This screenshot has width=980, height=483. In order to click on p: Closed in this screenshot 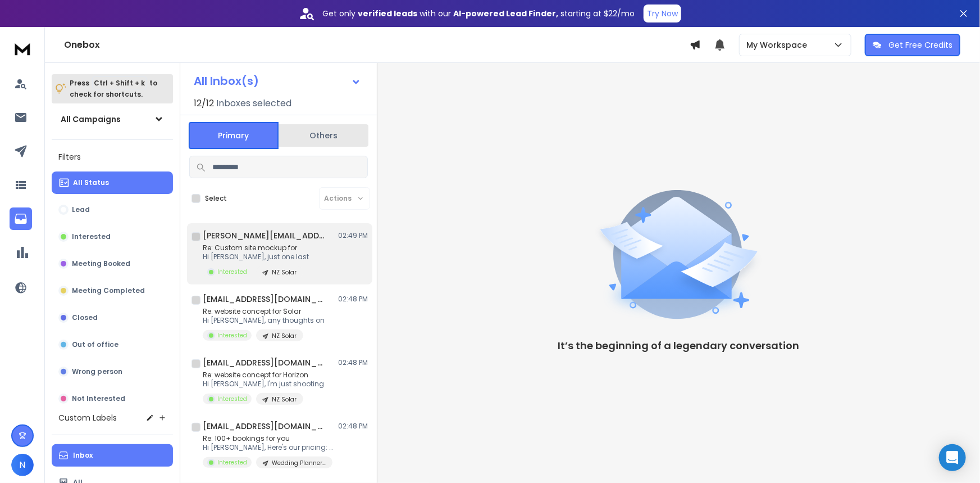, I will do `click(85, 318)`.